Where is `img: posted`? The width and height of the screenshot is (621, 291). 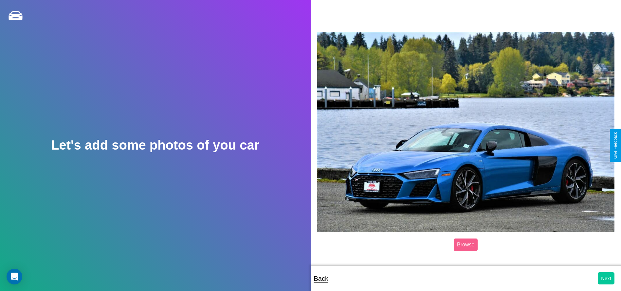
img: posted is located at coordinates (466, 132).